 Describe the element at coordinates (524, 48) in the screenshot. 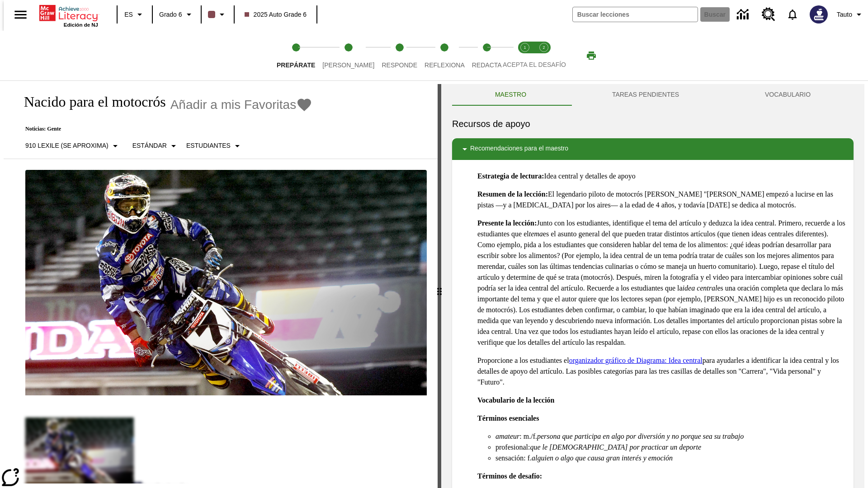

I see `text: 1` at that location.